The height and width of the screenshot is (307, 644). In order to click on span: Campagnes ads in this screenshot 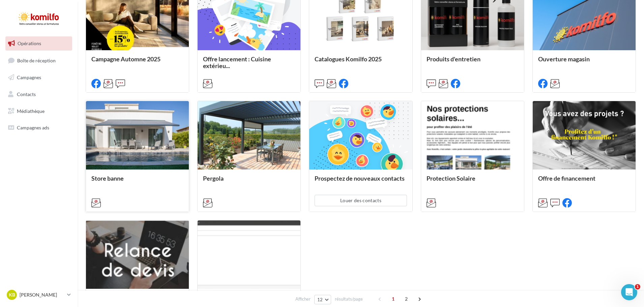, I will do `click(33, 128)`.